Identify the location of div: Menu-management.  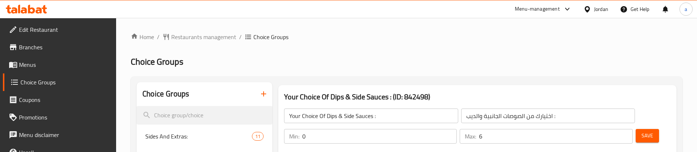
(537, 9).